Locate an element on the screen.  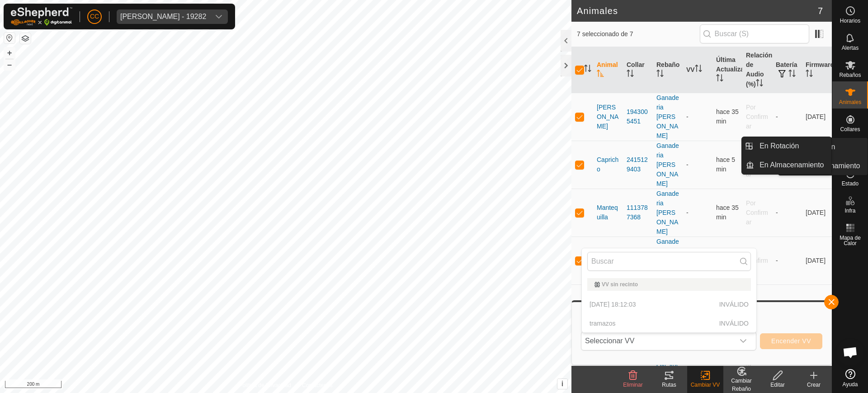
span: Animales is located at coordinates (850, 102).